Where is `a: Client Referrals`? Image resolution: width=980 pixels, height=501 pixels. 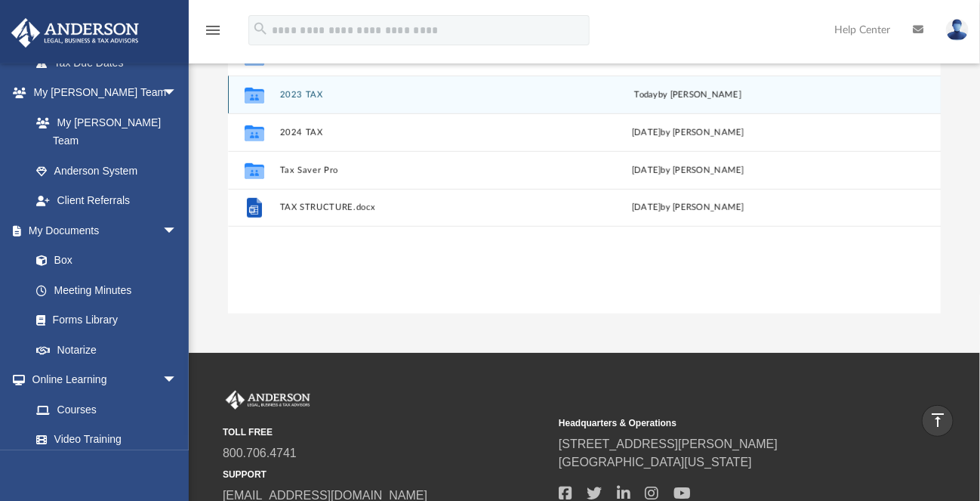 a: Client Referrals is located at coordinates (107, 201).